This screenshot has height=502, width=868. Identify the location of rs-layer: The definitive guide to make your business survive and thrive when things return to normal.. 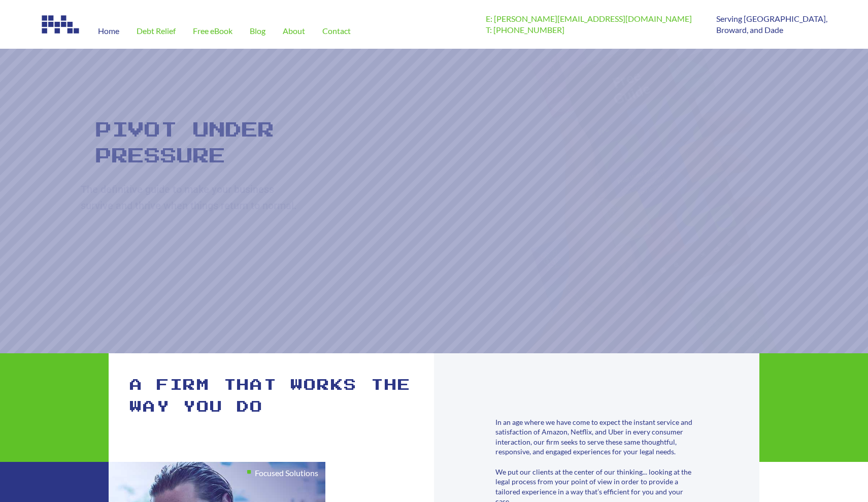
(192, 198).